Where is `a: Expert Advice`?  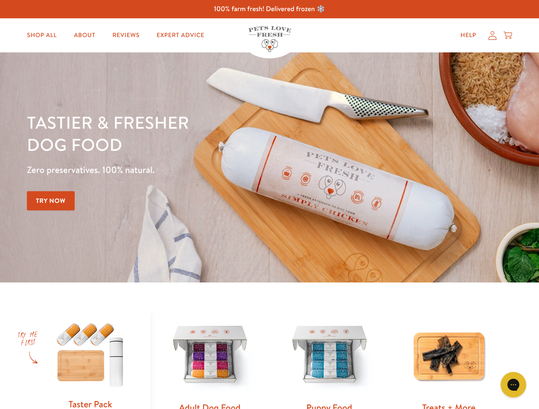 a: Expert Advice is located at coordinates (180, 35).